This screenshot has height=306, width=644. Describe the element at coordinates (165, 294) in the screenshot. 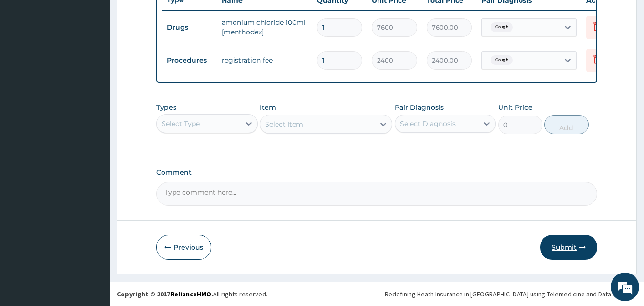

I see `strong: Copyright © 2017 .` at that location.